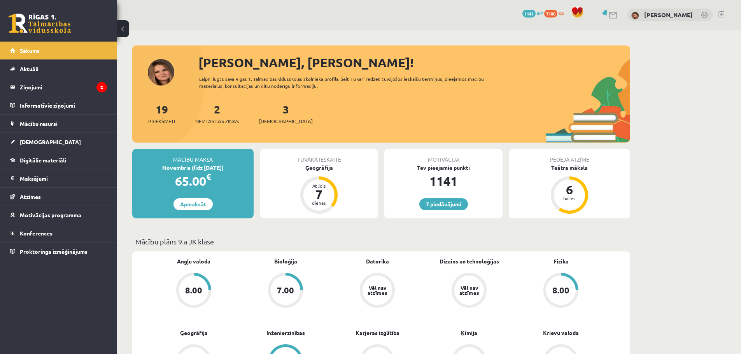  I want to click on a: Aktuāli, so click(58, 69).